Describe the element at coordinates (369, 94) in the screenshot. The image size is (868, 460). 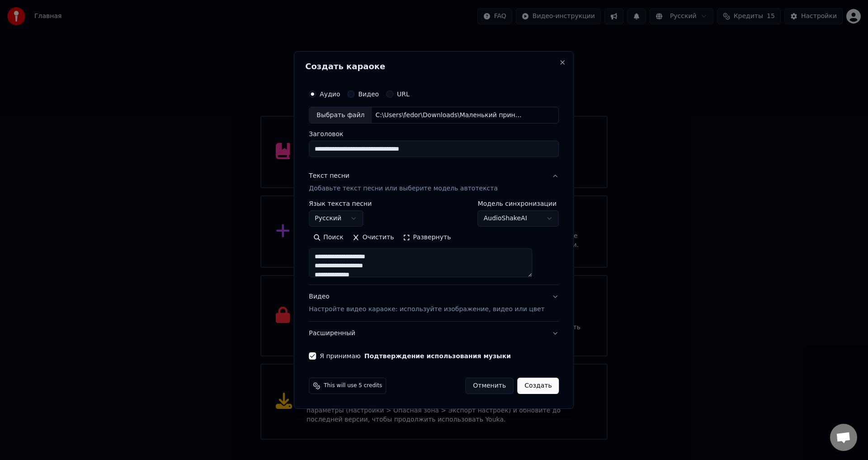
I see `label: Видео` at that location.